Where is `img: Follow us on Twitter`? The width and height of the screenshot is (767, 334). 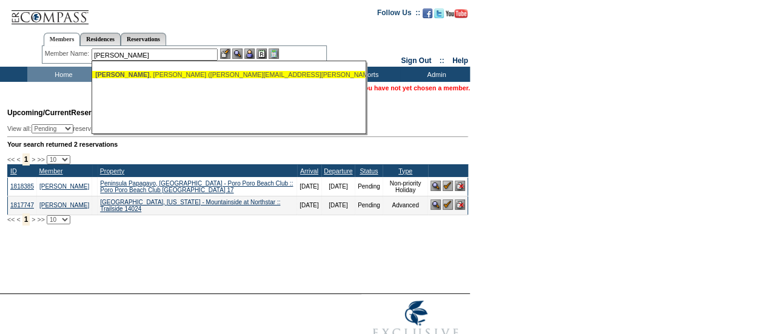
img: Follow us on Twitter is located at coordinates (439, 13).